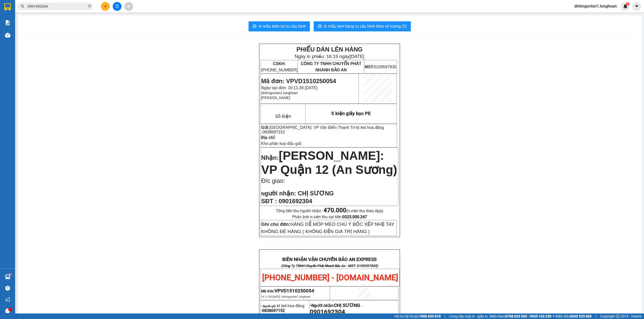 This screenshot has width=644, height=319. I want to click on button: plus, so click(105, 6).